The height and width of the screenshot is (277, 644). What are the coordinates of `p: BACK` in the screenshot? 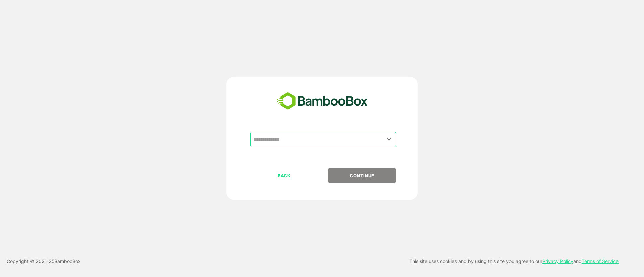 It's located at (284, 176).